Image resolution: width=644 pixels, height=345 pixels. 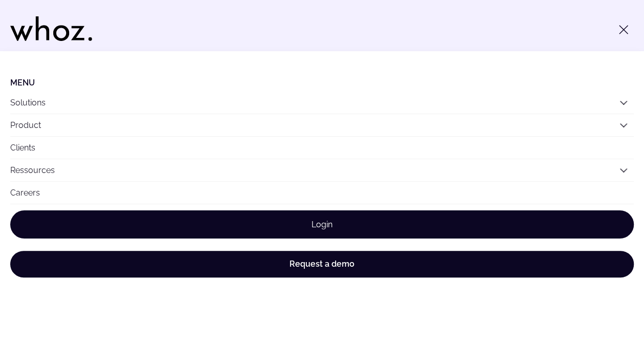 I want to click on button: Ressources, so click(x=322, y=170).